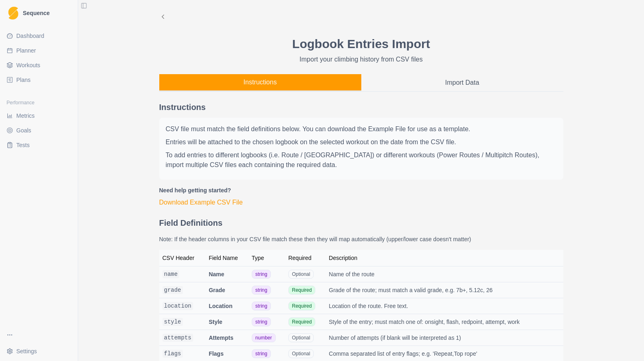  What do you see at coordinates (444, 258) in the screenshot?
I see `th: Description` at bounding box center [444, 258].